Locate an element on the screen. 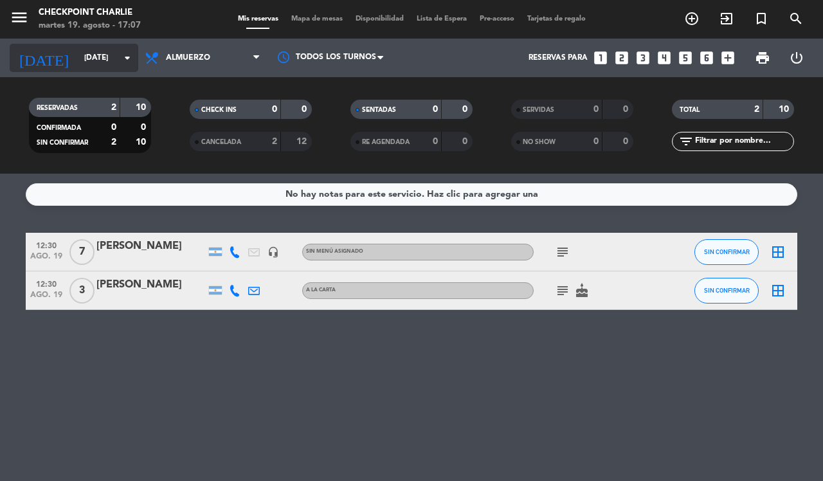  div: martes 19. agosto - 17:07 is located at coordinates (89, 26).